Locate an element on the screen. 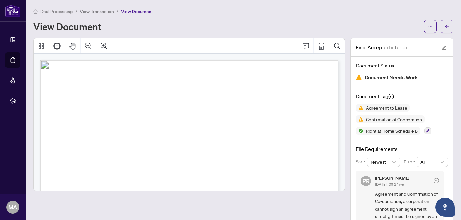 The width and height of the screenshot is (461, 220). button: Open asap is located at coordinates (445, 208).